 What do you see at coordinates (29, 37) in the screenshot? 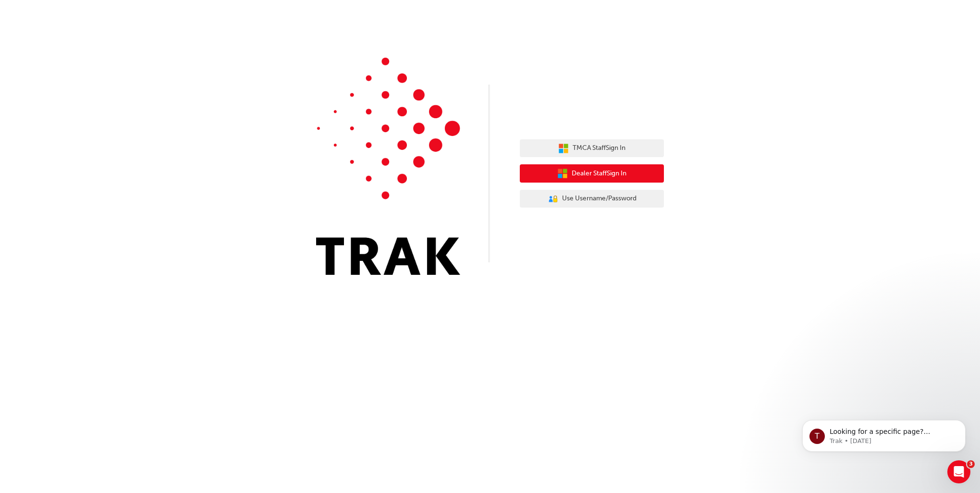
I see `div: Profile image for Trak` at bounding box center [29, 37].